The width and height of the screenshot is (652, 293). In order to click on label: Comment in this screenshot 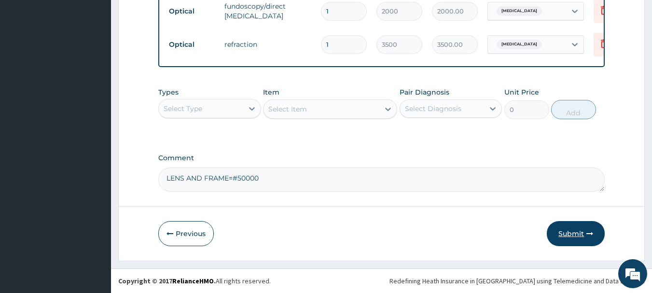, I will do `click(382, 158)`.